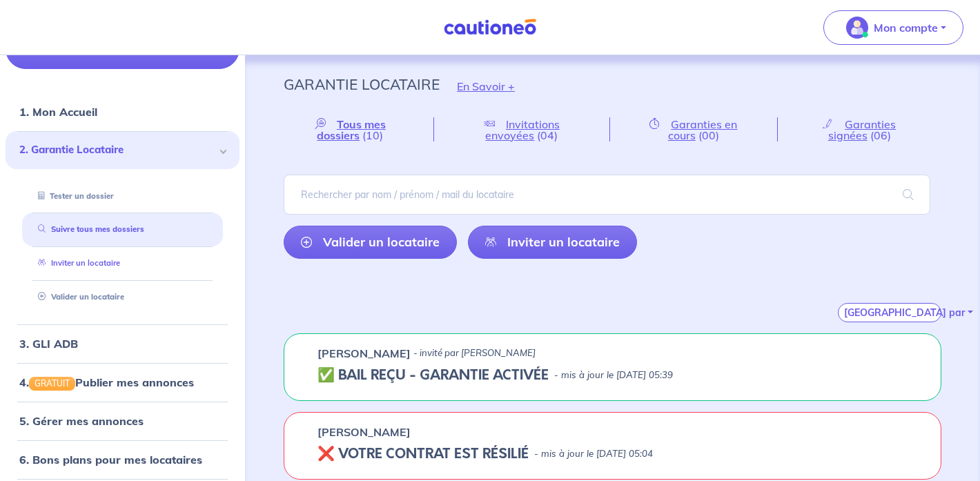  What do you see at coordinates (122, 229) in the screenshot?
I see `div: Suivre tous mes dossiers` at bounding box center [122, 229].